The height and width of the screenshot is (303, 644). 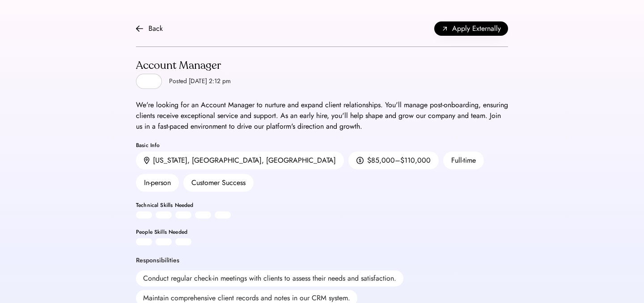 What do you see at coordinates (322, 116) in the screenshot?
I see `div: We're looking for an Account Manager to nurture and expand client relationships. You'll manage po...` at bounding box center [322, 116].